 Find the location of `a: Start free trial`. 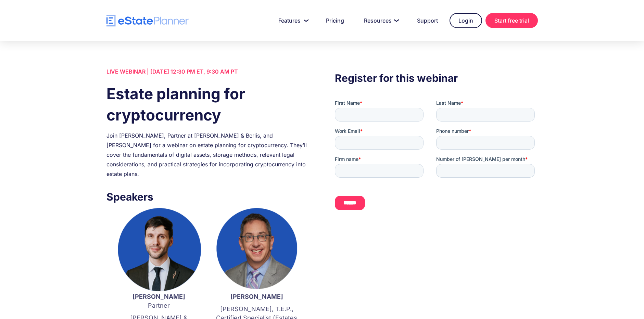

a: Start free trial is located at coordinates (511, 21).